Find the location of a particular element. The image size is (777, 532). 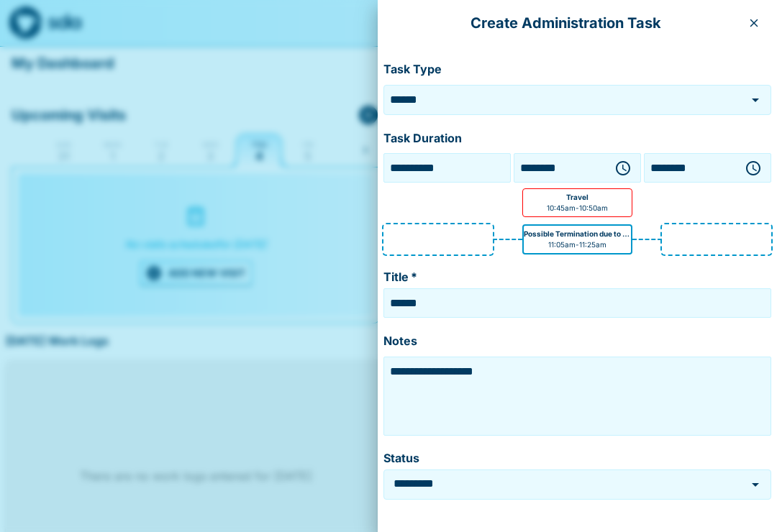

p: Notes is located at coordinates (577, 342).